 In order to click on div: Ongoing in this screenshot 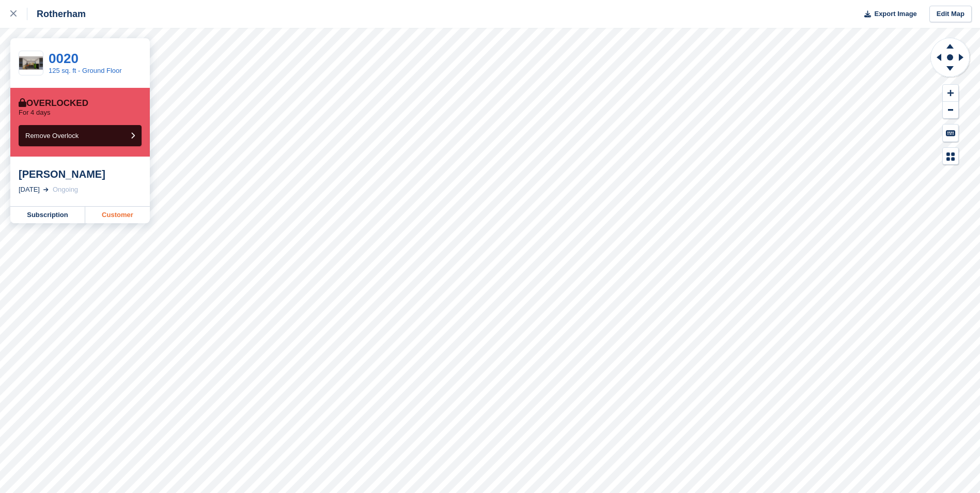, I will do `click(65, 189)`.